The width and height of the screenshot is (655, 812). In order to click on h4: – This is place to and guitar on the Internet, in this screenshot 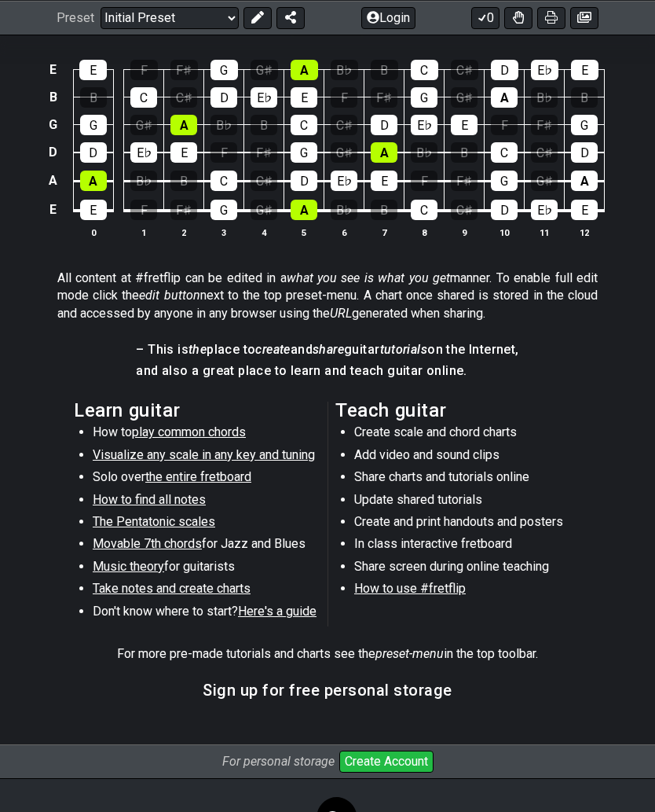, I will do `click(327, 350)`.